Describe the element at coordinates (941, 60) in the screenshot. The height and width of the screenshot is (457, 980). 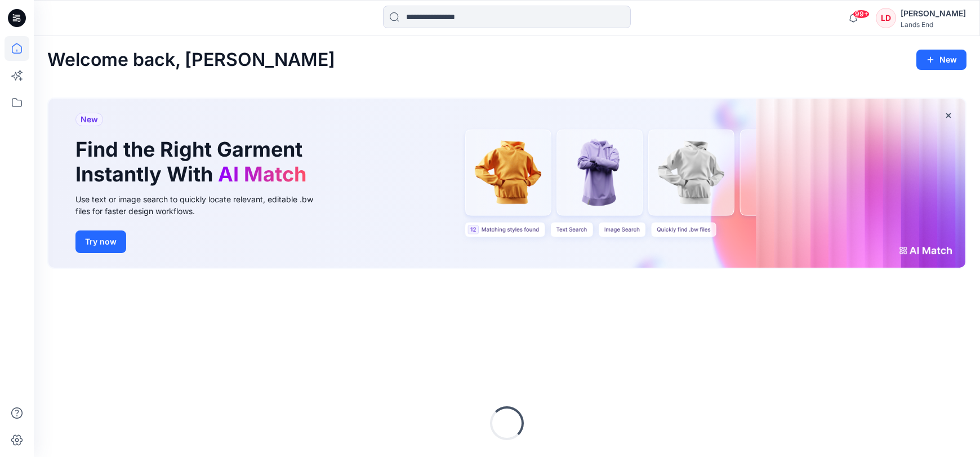
I see `button: New` at that location.